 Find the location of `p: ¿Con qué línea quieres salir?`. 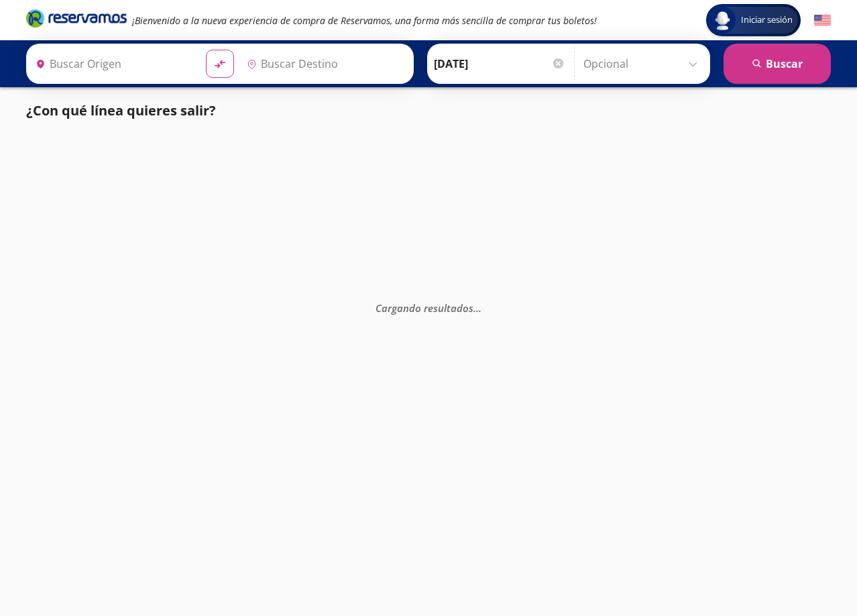

p: ¿Con qué línea quieres salir? is located at coordinates (121, 111).